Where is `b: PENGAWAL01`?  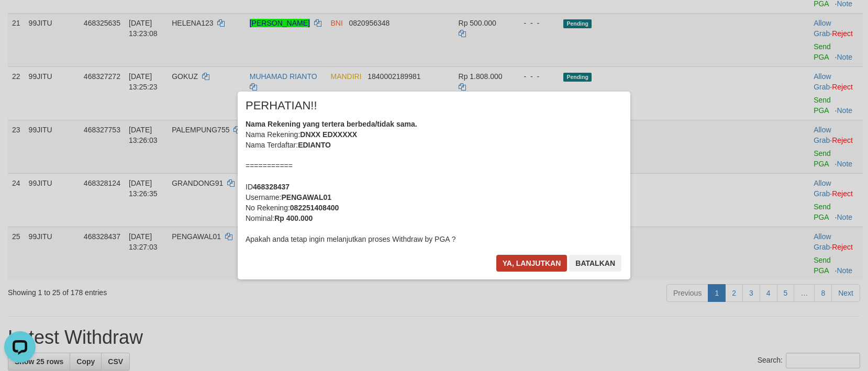 b: PENGAWAL01 is located at coordinates (306, 197).